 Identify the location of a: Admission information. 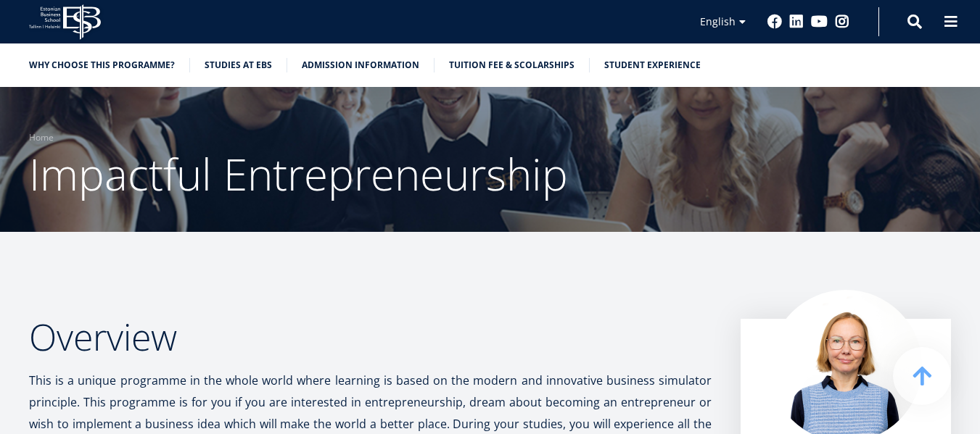
(361, 65).